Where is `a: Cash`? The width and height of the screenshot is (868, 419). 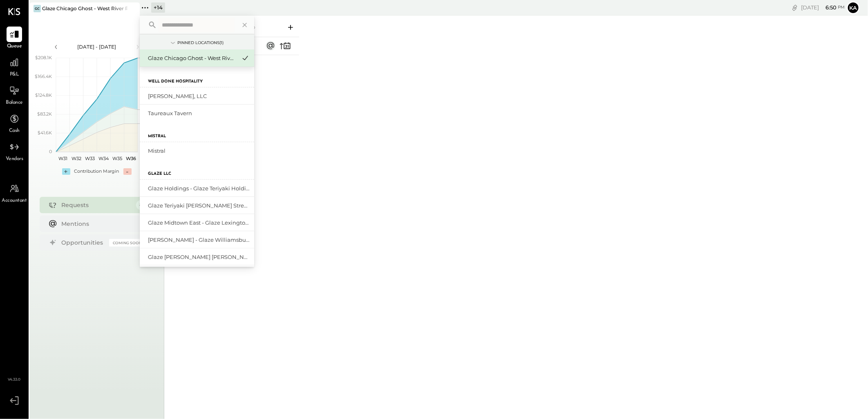 a: Cash is located at coordinates (14, 123).